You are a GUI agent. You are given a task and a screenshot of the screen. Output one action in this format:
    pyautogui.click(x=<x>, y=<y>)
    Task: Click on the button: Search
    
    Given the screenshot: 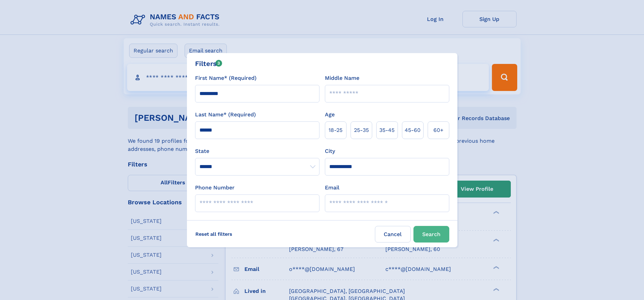 What is the action you would take?
    pyautogui.click(x=431, y=234)
    